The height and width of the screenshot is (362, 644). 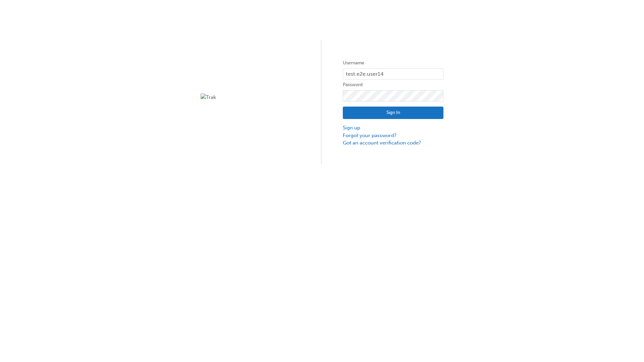 I want to click on input: Username, so click(x=393, y=74).